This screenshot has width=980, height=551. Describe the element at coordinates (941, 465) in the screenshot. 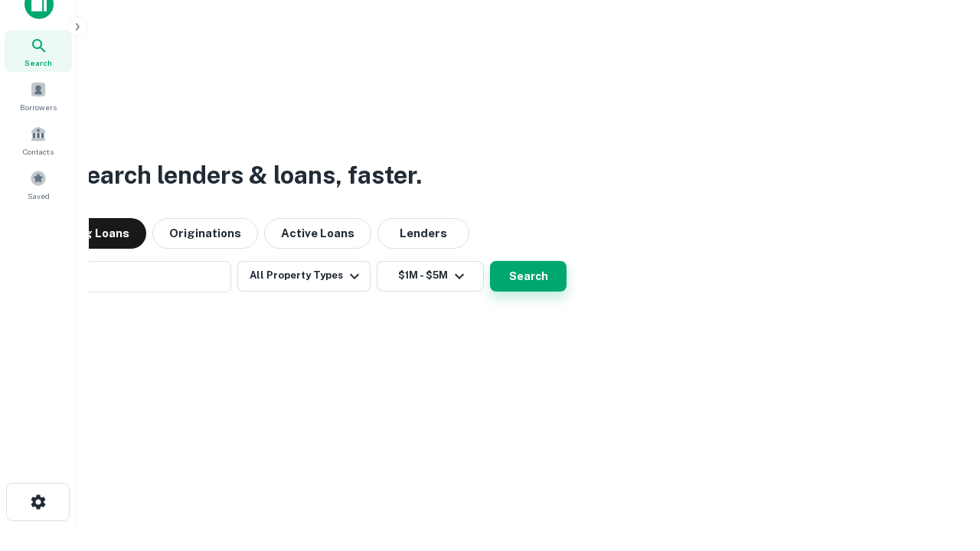

I see `div: Chat Widget` at that location.